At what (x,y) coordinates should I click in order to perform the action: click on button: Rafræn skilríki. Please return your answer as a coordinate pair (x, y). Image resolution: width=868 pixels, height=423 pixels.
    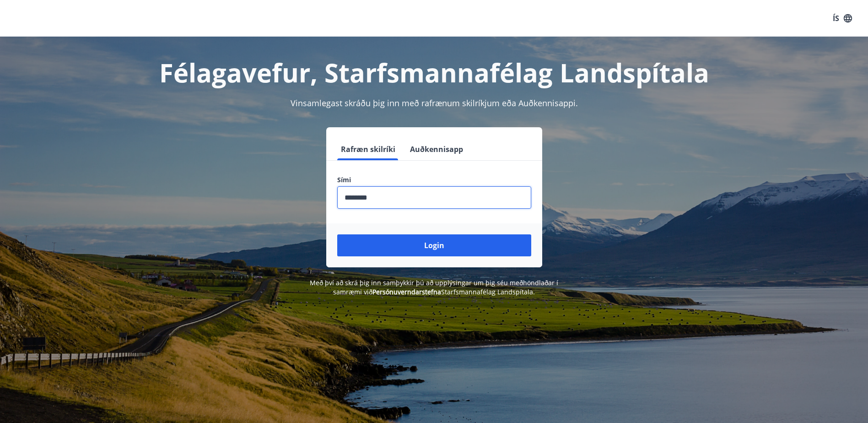
    Looking at the image, I should click on (368, 149).